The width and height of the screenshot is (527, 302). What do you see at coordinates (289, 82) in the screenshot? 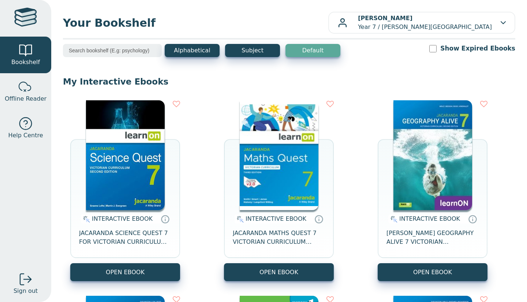
I see `p: My Interactive Ebooks` at bounding box center [289, 82].